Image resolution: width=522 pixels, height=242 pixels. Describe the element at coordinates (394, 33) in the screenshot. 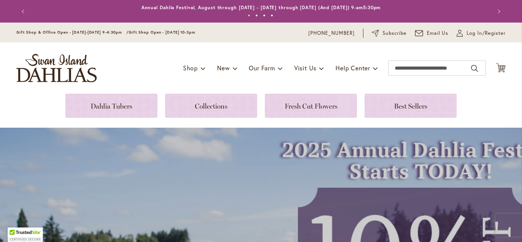

I see `span: Subscribe` at that location.